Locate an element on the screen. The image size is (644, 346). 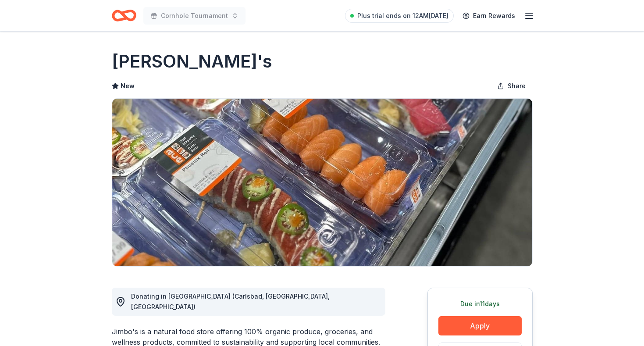
a: Home is located at coordinates (124, 15).